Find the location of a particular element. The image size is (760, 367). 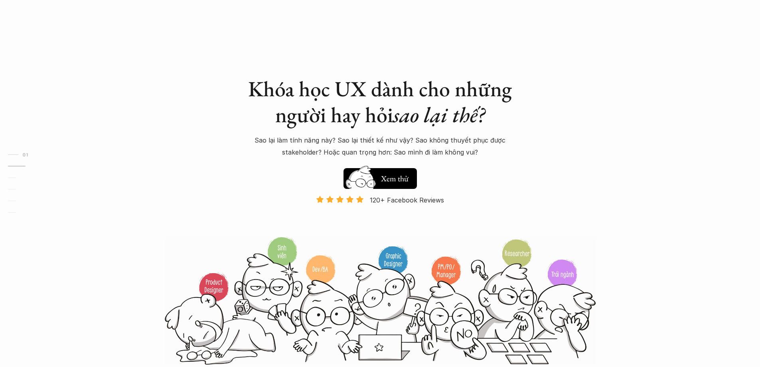

a: 01 is located at coordinates (27, 154).